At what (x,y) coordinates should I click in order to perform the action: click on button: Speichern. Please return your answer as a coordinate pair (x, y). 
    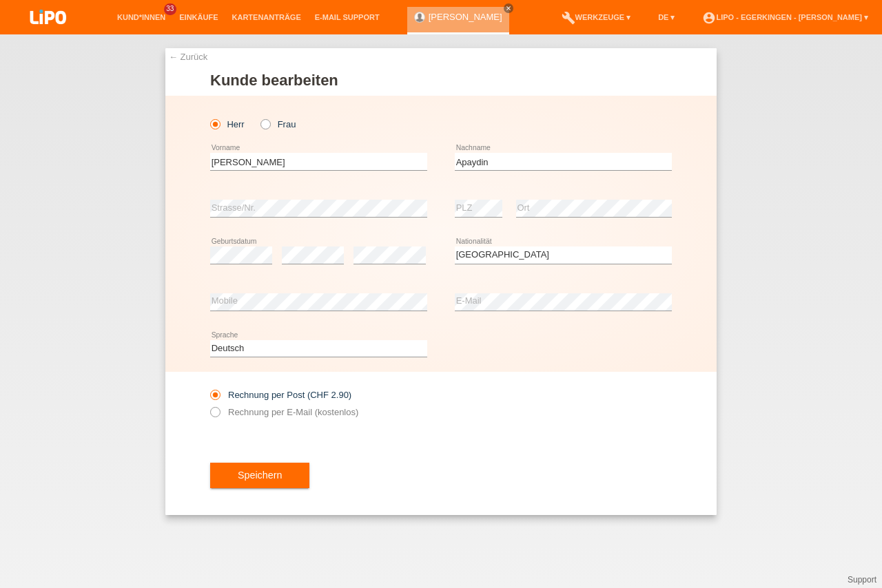
    Looking at the image, I should click on (260, 476).